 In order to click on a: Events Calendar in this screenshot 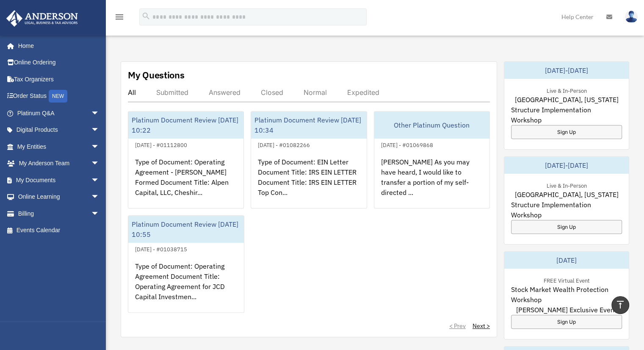, I will do `click(59, 231)`.